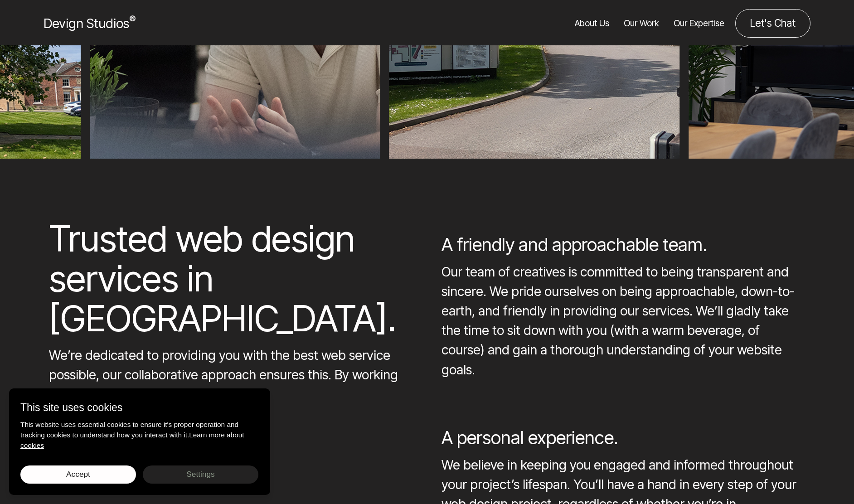 The image size is (854, 504). Describe the element at coordinates (78, 474) in the screenshot. I see `button: Accept` at that location.